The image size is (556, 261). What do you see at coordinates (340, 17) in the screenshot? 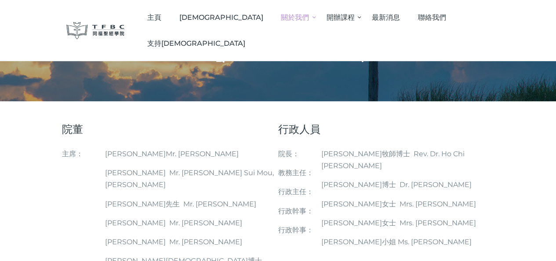
I see `a: 開辦課程` at bounding box center [340, 17].